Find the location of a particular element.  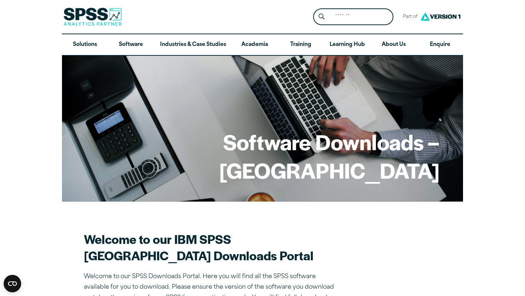

a: Solutions is located at coordinates (85, 45).